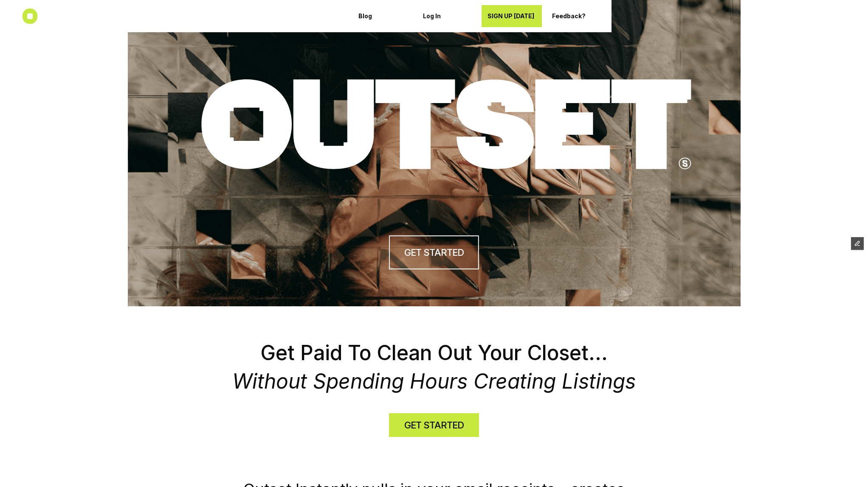  What do you see at coordinates (857, 244) in the screenshot?
I see `button: Edit Framer Content` at bounding box center [857, 244].